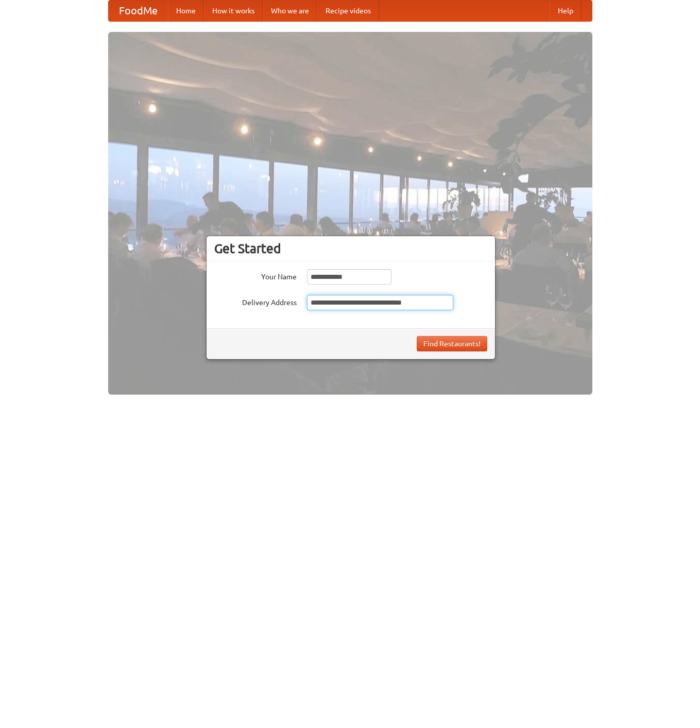 This screenshot has height=728, width=700. Describe the element at coordinates (233, 11) in the screenshot. I see `a: How it works` at that location.